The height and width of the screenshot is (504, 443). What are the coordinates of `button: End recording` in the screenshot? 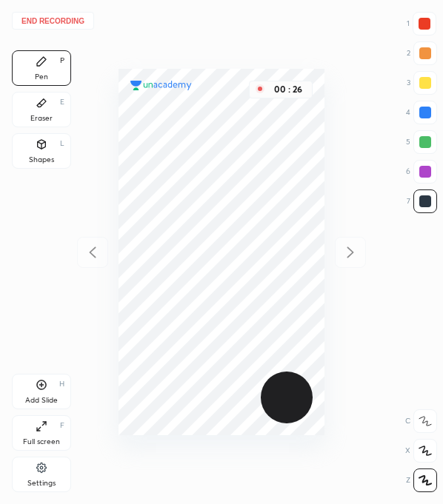 It's located at (53, 21).